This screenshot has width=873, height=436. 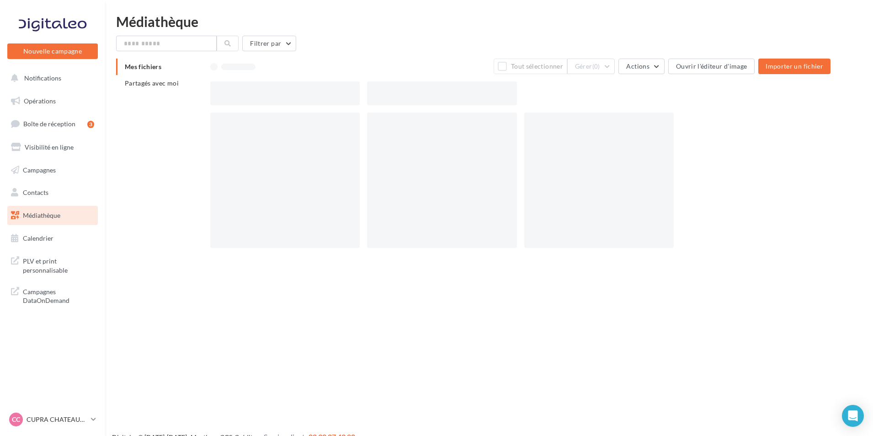 I want to click on a: Opérations, so click(x=53, y=101).